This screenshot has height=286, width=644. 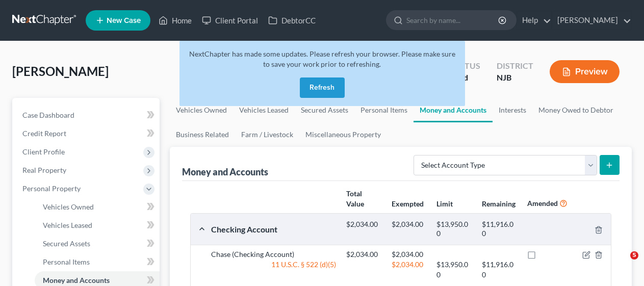 I want to click on span: NextChapter has made some updates. Please refresh your browser. Please make sure to save your wor..., so click(x=322, y=59).